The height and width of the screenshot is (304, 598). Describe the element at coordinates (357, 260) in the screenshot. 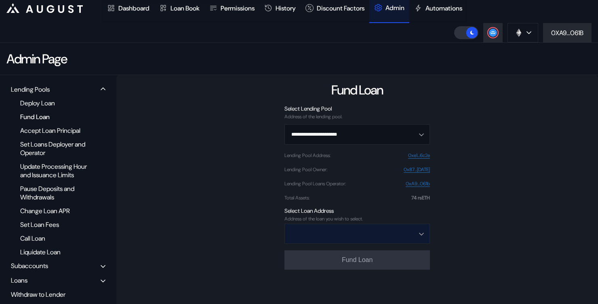

I see `button: Fund Loan` at that location.